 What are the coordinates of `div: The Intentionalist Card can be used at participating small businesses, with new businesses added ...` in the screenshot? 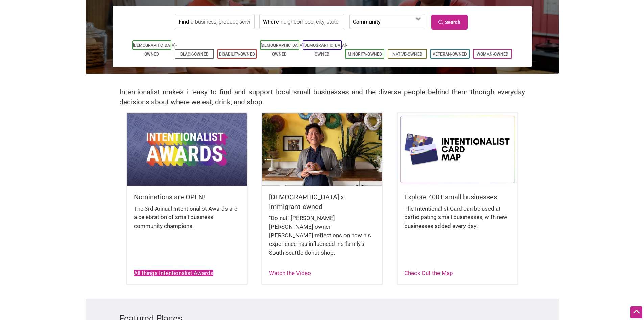 It's located at (457, 221).